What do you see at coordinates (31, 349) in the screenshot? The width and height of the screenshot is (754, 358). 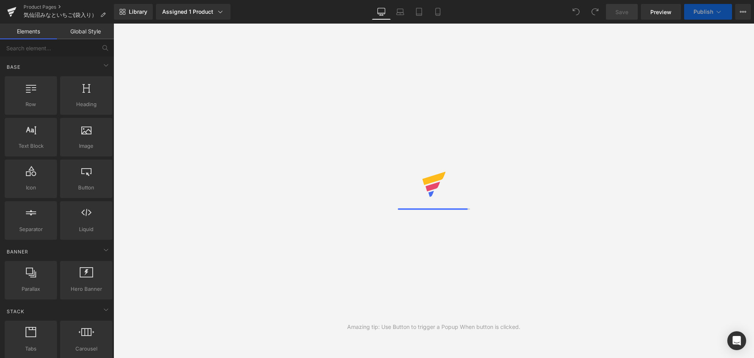 I see `span: Tabs` at bounding box center [31, 349].